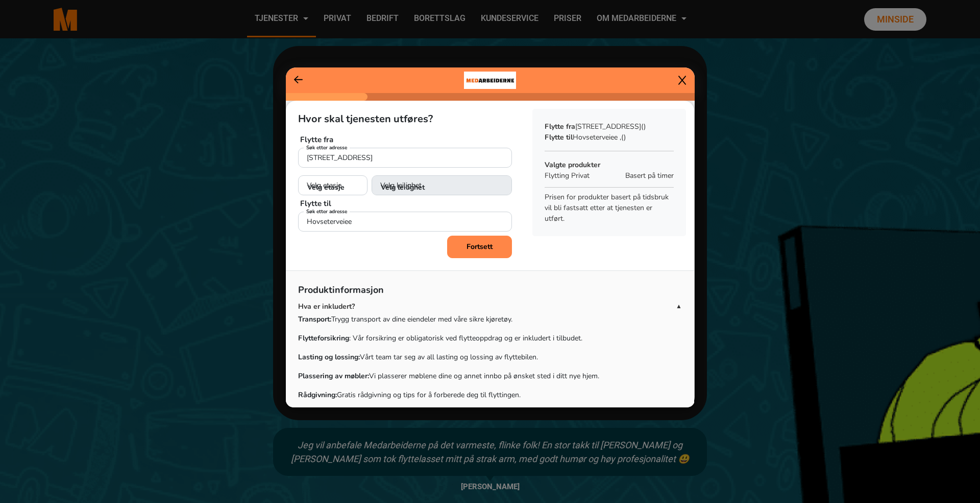  Describe the element at coordinates (490, 337) in the screenshot. I see `p: : Vår forsikring er obligatorisk ved flytteoppdrag og er inkludert i tilbudet.` at that location.